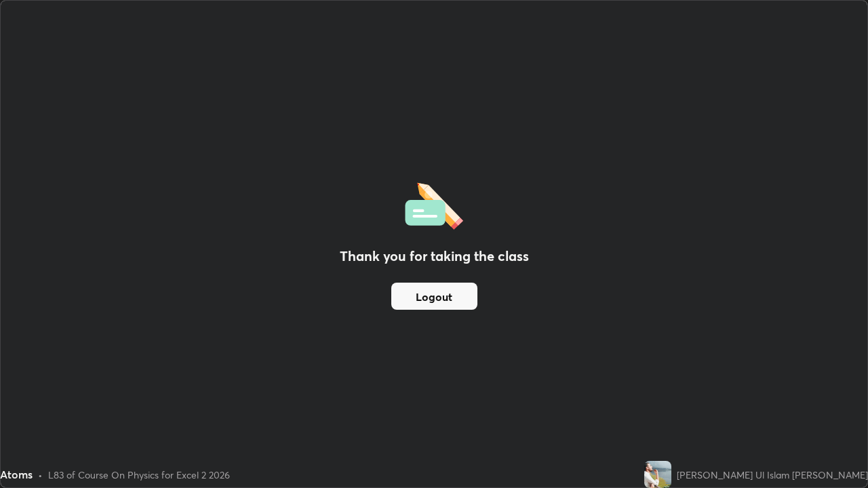 This screenshot has width=868, height=488. I want to click on button: Logout, so click(434, 296).